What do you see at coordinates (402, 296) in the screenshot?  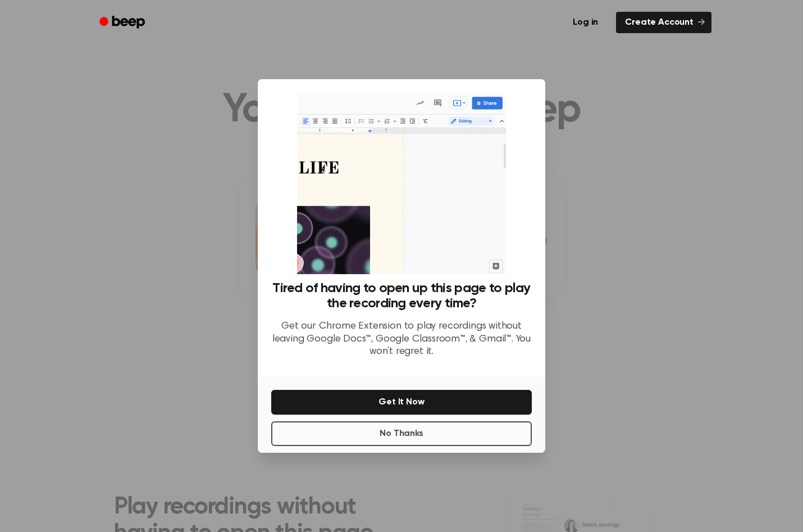 I see `h3: Tired of having to open up this page to play the recording every time?` at bounding box center [402, 296].